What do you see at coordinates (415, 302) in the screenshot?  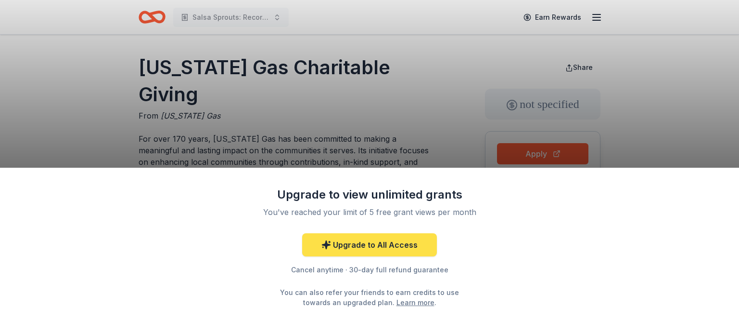 I see `a: Learn more` at bounding box center [415, 302].